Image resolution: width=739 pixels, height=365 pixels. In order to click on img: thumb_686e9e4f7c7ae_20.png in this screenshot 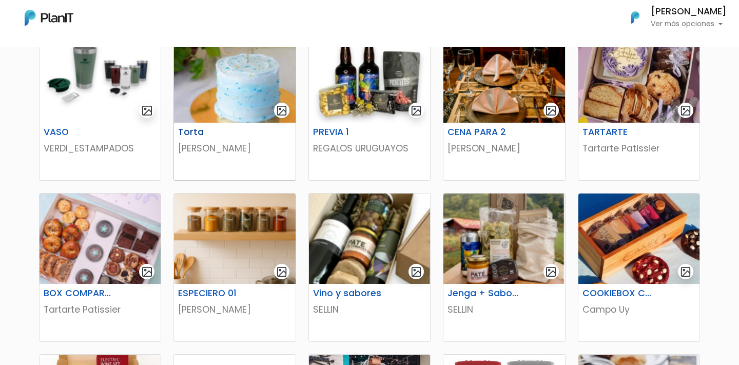, I will do `click(504, 239)`.